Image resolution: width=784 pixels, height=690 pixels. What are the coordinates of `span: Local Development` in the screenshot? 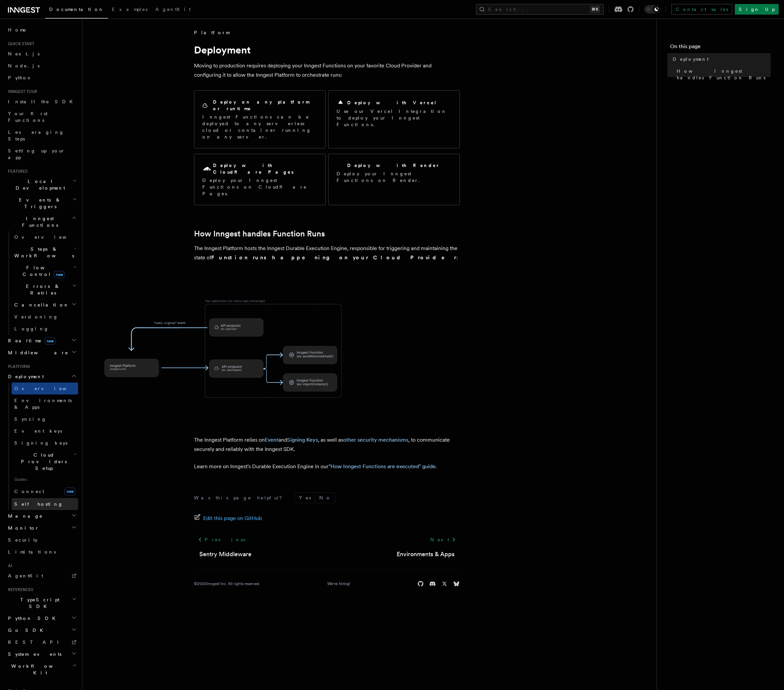 It's located at (39, 185).